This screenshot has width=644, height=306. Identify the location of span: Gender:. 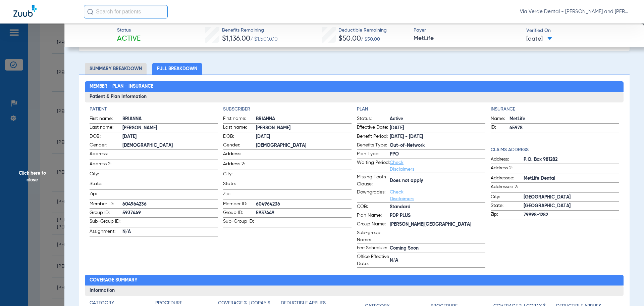
(106, 145).